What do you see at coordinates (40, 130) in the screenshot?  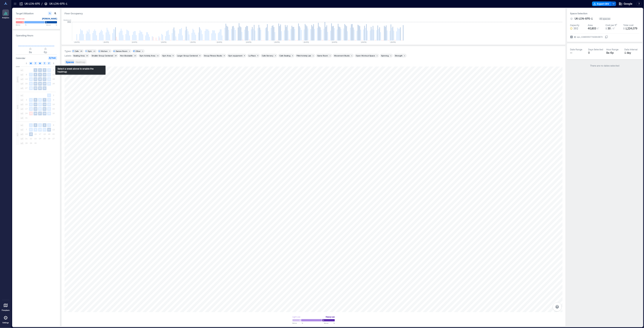 I see `text: 10` at bounding box center [40, 130].